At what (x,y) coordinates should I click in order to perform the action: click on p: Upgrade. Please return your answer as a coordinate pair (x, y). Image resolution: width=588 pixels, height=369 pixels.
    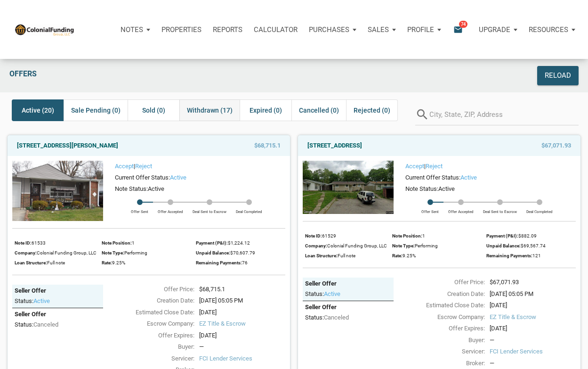
    Looking at the image, I should click on (494, 30).